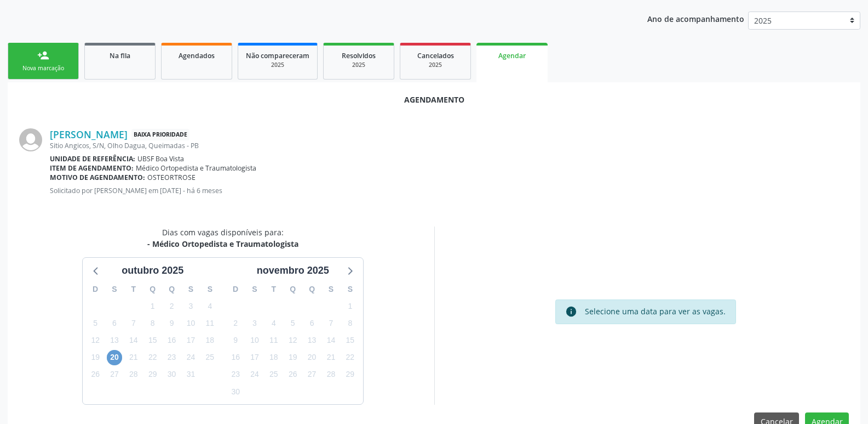  What do you see at coordinates (435, 55) in the screenshot?
I see `span: Cancelados` at bounding box center [435, 55].